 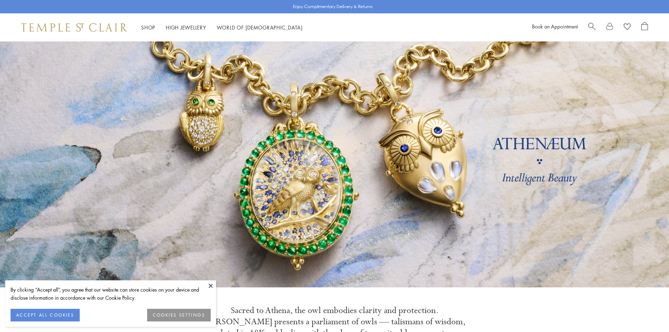 I want to click on p: Enjoy Complimentary Delivery & Returns, so click(x=333, y=7).